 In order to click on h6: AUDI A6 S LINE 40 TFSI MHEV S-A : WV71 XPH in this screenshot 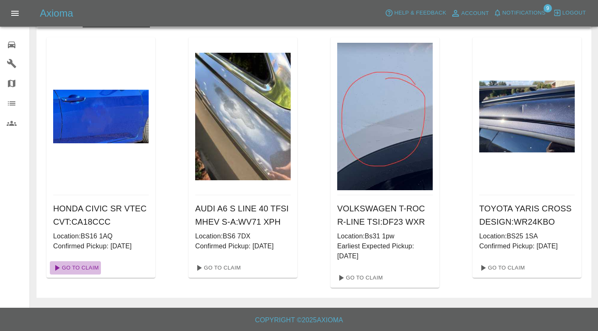, I will do `click(243, 215)`.